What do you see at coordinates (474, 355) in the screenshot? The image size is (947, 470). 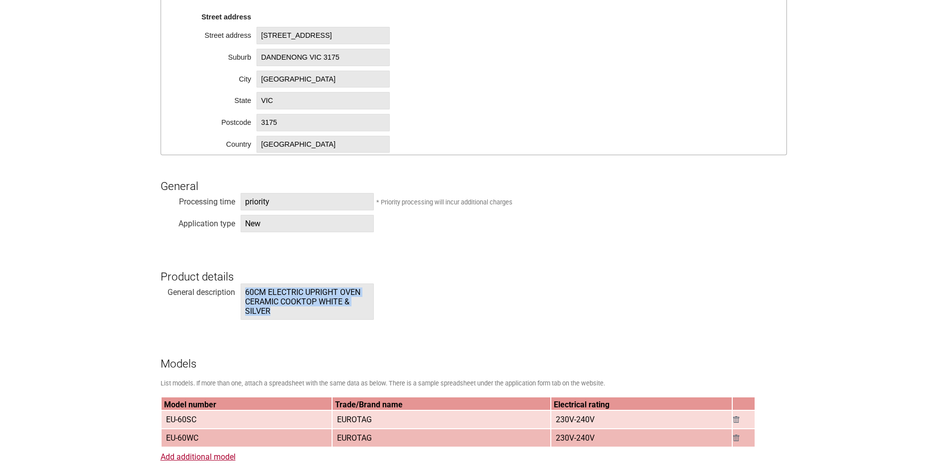 I see `h3: Models` at bounding box center [474, 355].